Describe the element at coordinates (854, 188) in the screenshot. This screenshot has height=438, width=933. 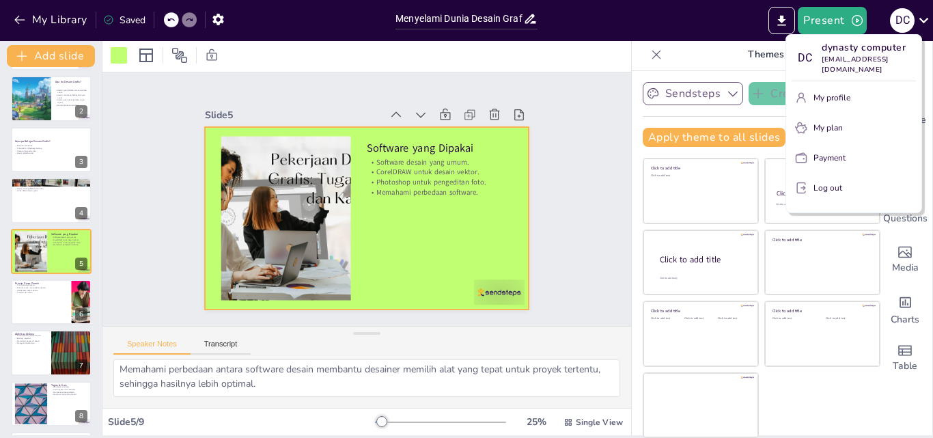
I see `button: Log out` at that location.